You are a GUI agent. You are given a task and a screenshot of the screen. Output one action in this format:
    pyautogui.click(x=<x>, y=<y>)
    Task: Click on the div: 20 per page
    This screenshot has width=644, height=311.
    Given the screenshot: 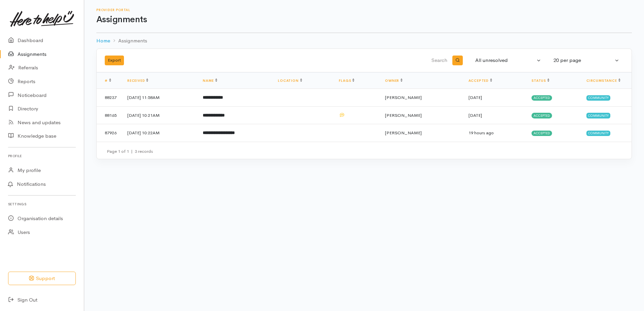 What is the action you would take?
    pyautogui.click(x=583, y=60)
    